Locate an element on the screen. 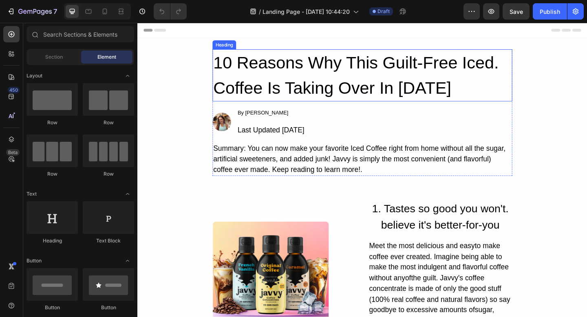 The height and width of the screenshot is (317, 587). span: Element is located at coordinates (107, 57).